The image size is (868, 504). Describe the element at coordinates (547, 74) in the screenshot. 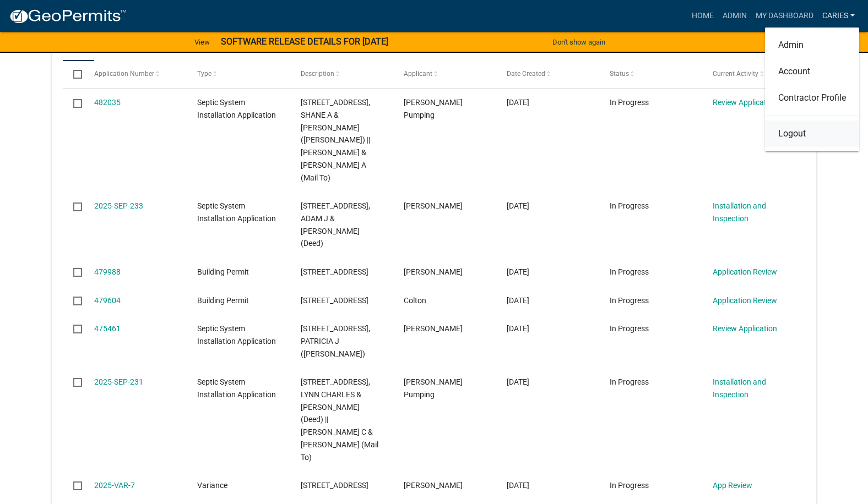

I see `datatable-header-cell: Date Created` at that location.